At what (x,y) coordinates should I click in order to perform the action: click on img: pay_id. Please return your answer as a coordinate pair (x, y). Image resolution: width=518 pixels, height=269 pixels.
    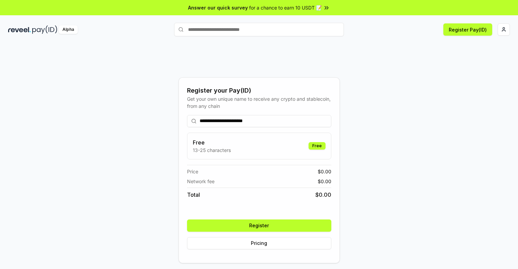
    Looking at the image, I should click on (45, 30).